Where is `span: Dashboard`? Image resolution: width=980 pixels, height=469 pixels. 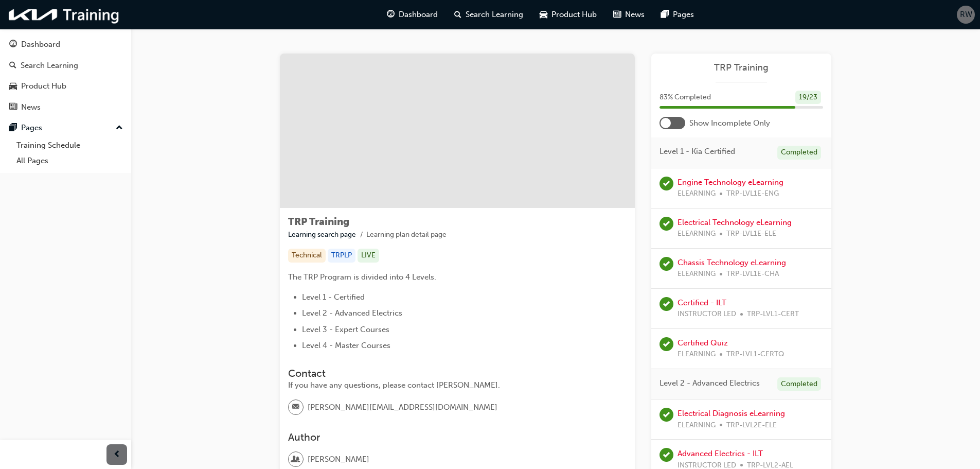 span: Dashboard is located at coordinates (418, 15).